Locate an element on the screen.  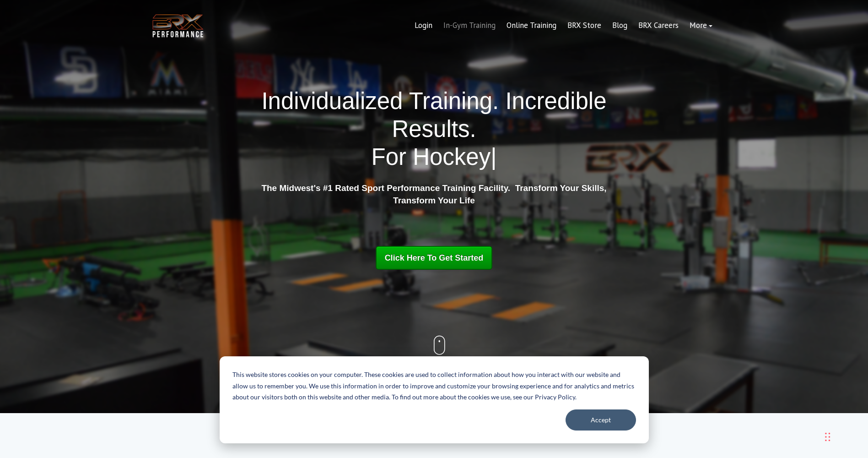
img: BRX Transparent Logo-2 is located at coordinates (178, 25).